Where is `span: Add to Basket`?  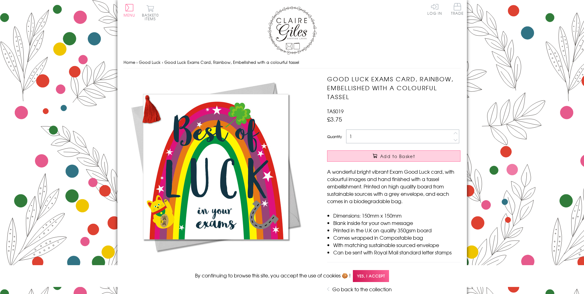 span: Add to Basket is located at coordinates (397, 156).